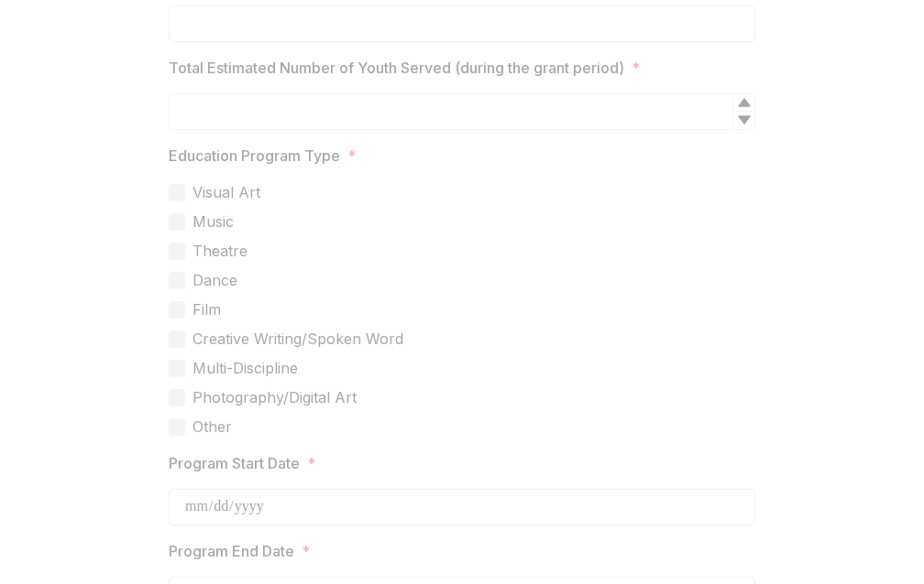  I want to click on p: Program End Date, so click(231, 552).